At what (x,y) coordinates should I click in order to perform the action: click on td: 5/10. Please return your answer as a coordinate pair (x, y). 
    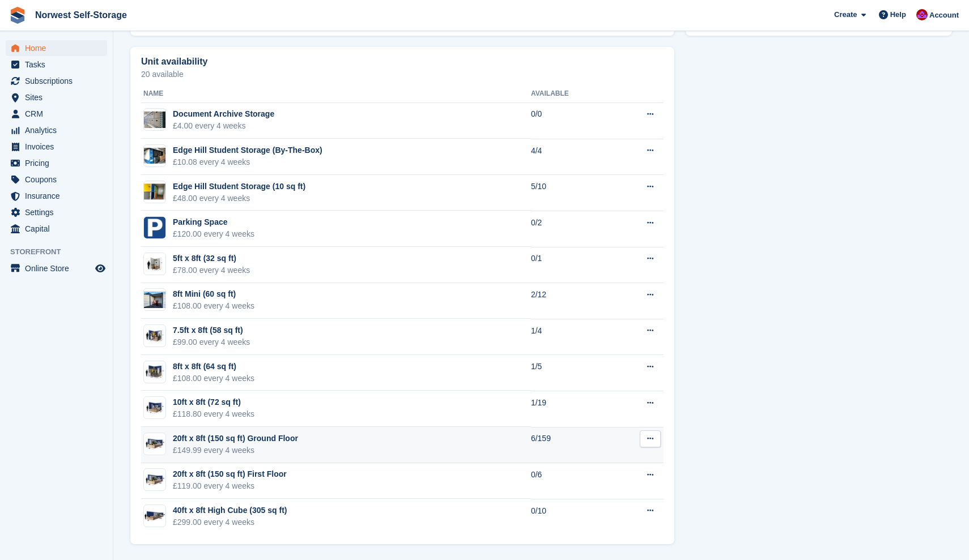
    Looking at the image, I should click on (572, 193).